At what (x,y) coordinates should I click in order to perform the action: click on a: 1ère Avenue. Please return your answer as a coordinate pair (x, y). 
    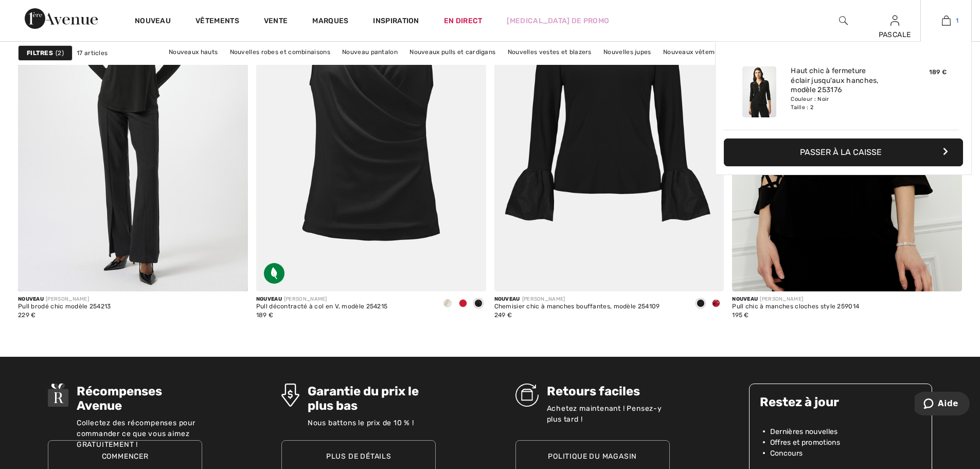
    Looking at the image, I should click on (61, 19).